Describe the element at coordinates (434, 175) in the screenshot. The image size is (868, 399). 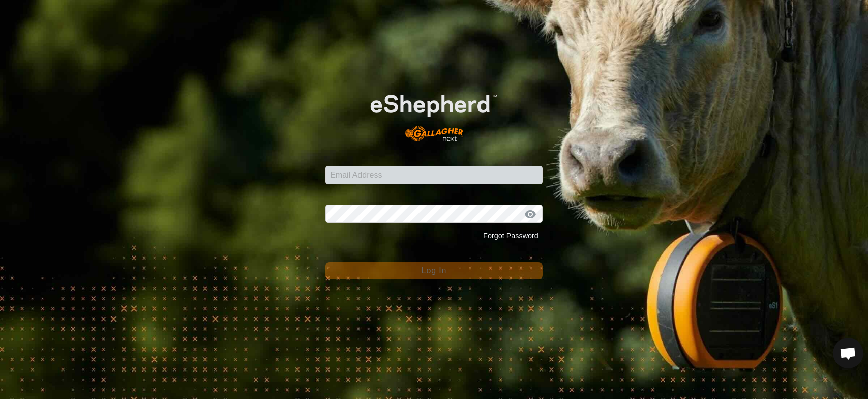
I see `input: Email Address` at that location.